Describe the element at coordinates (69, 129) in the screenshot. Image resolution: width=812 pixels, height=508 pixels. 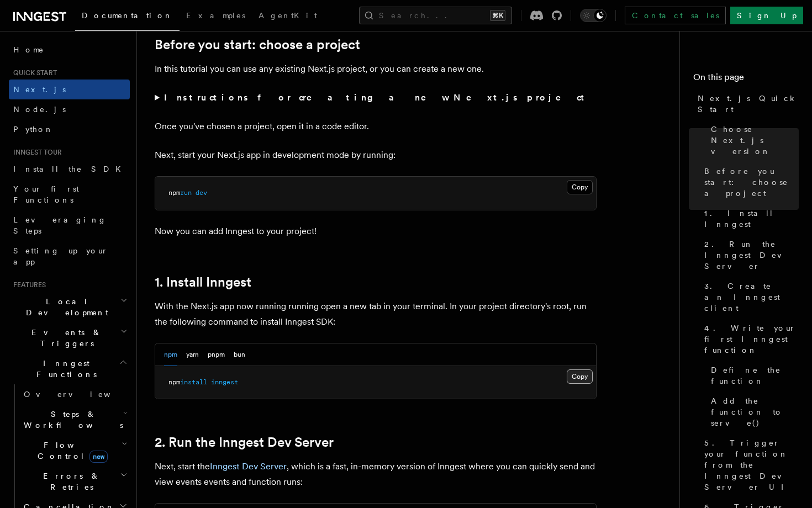
I see `a: Python` at that location.